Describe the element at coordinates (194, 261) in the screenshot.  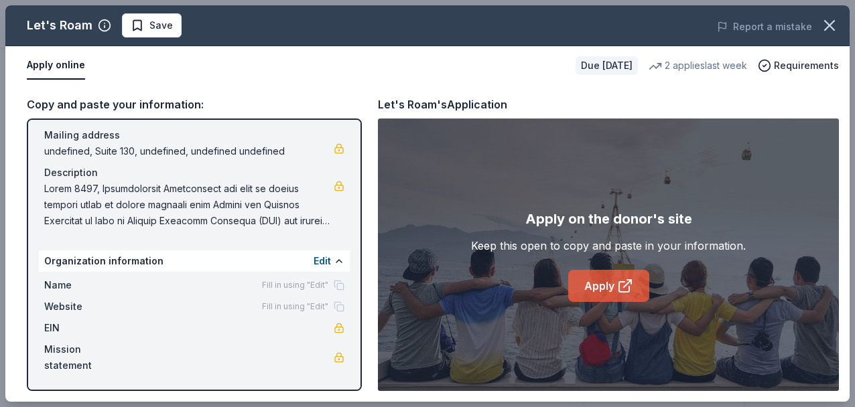
I see `div: Organization information` at that location.